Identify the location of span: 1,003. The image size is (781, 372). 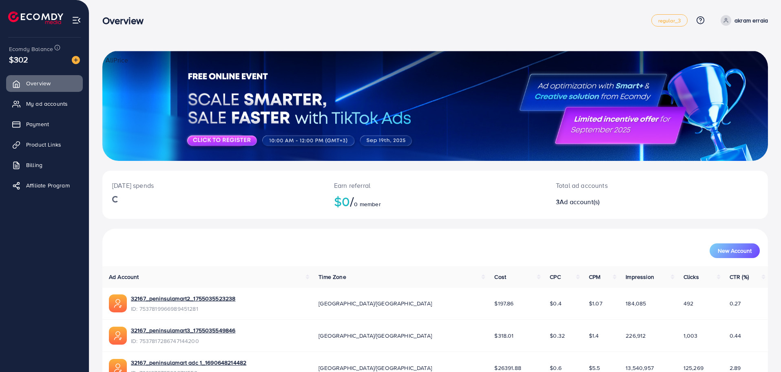
(691, 335).